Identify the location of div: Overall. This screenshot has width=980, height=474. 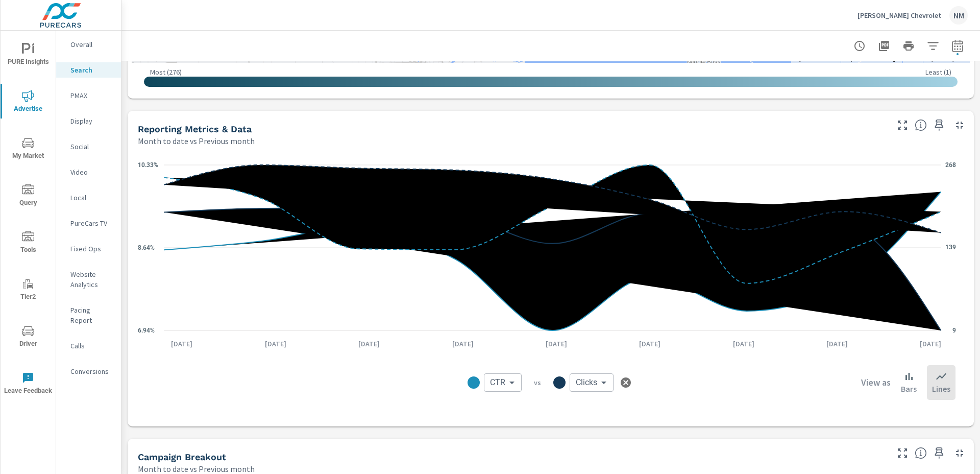
(88, 44).